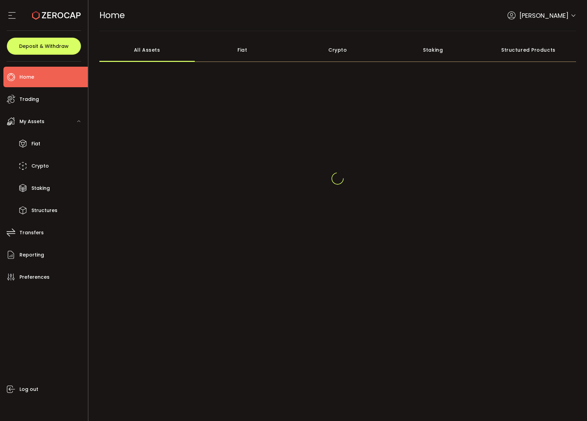 The height and width of the screenshot is (421, 587). Describe the element at coordinates (528, 50) in the screenshot. I see `div: Structured Products` at that location.